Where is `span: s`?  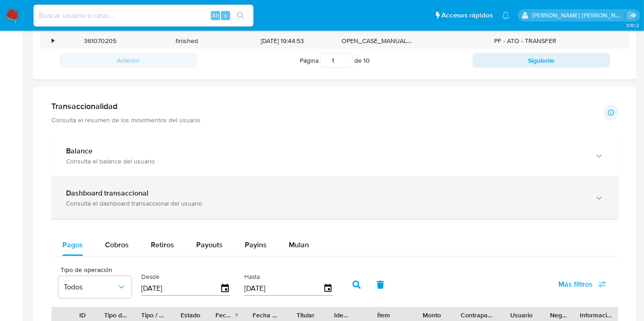 span: s is located at coordinates (225, 15).